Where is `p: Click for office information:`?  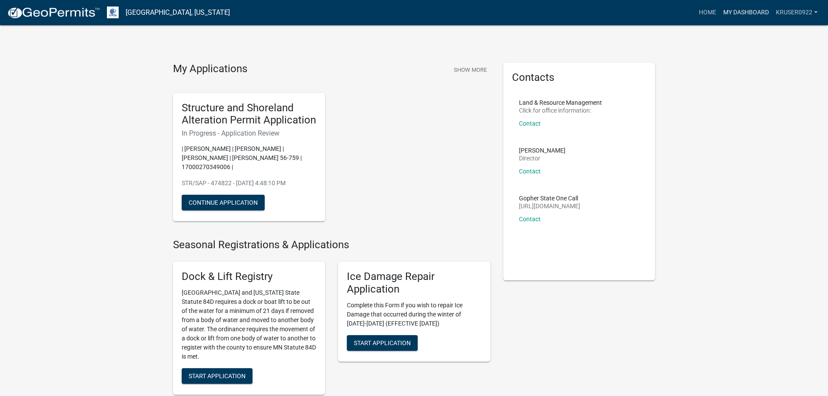
p: Click for office information: is located at coordinates (560, 110).